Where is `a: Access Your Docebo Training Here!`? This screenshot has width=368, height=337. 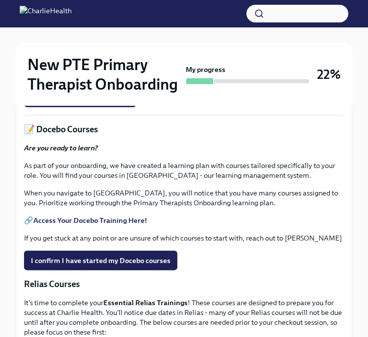 a: Access Your Docebo Training Here! is located at coordinates (90, 220).